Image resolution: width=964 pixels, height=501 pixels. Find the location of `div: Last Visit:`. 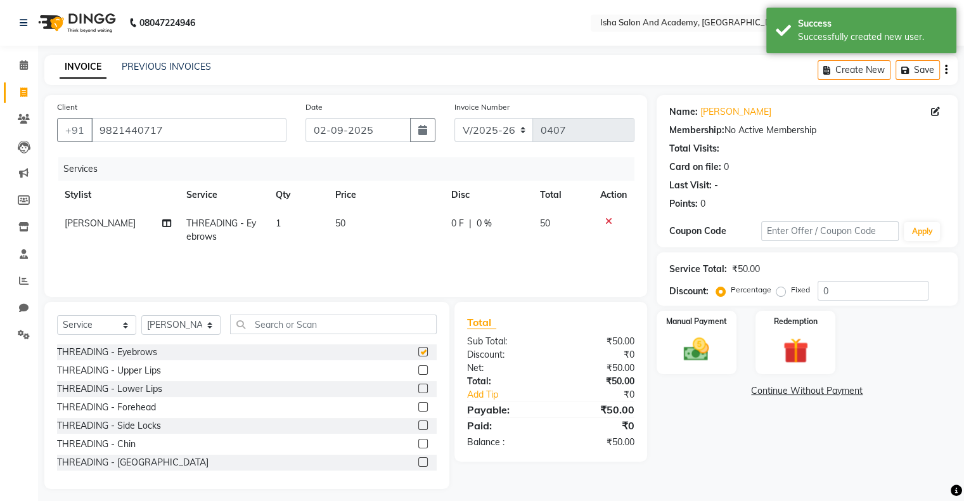

div: Last Visit: is located at coordinates (690, 185).